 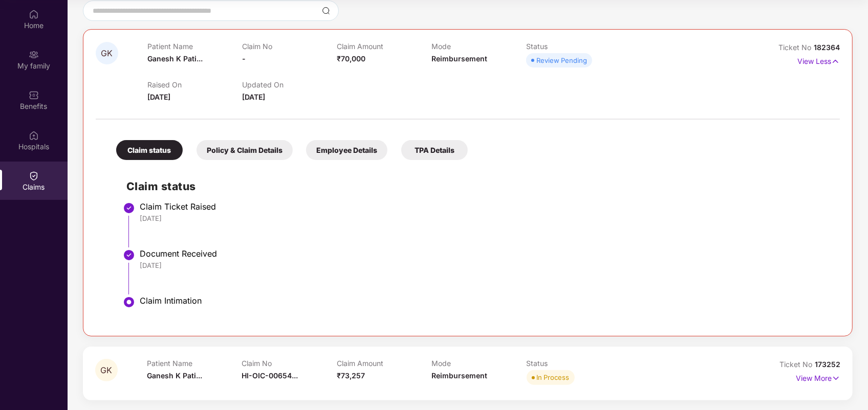 What do you see at coordinates (351, 58) in the screenshot?
I see `span: ₹70,000` at bounding box center [351, 58].